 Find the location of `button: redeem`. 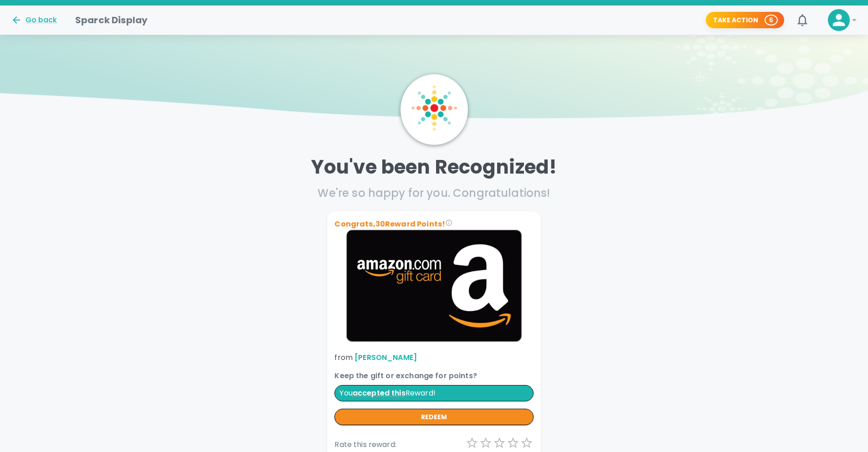

button: redeem is located at coordinates (434, 417).